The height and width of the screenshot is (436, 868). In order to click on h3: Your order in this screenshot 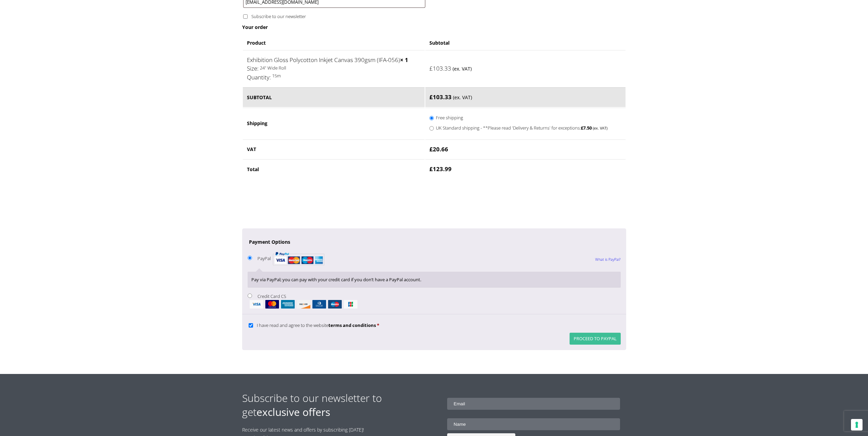, I will do `click(434, 27)`.